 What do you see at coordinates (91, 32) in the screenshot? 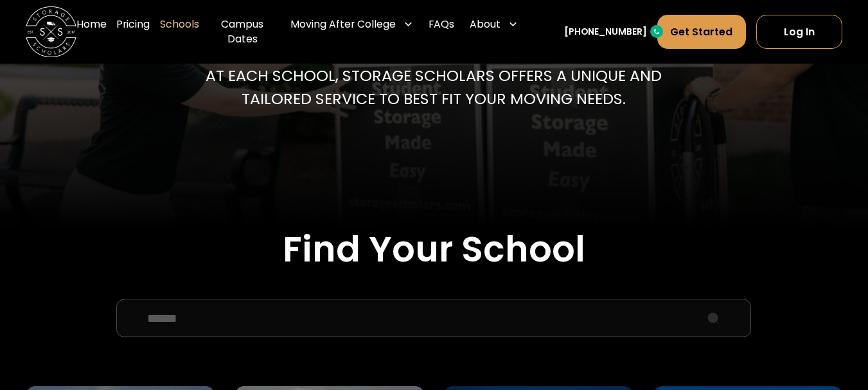
I see `a: Home` at bounding box center [91, 32].